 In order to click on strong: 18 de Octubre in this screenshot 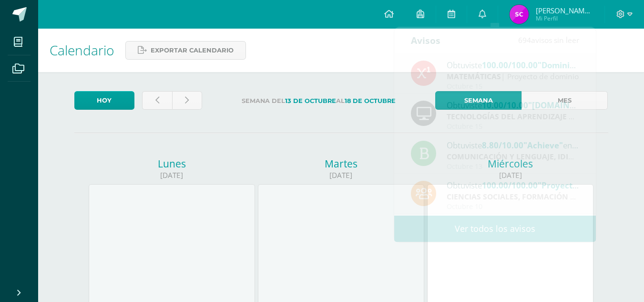, I will do `click(370, 101)`.